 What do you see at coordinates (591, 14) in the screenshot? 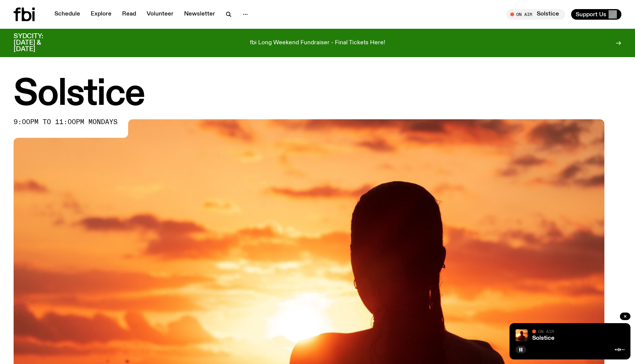
I see `span: Support Us` at bounding box center [591, 14].